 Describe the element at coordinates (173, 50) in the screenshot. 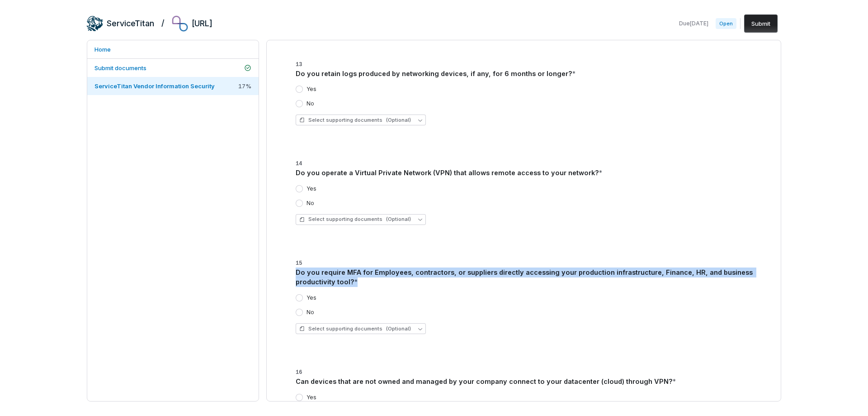

I see `a: Home` at that location.